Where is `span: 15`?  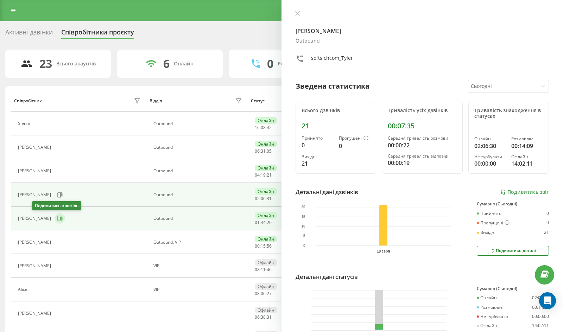
span: 15 is located at coordinates (263, 246).